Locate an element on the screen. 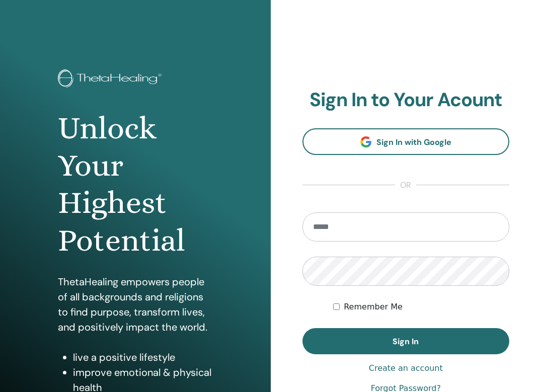 The width and height of the screenshot is (541, 392). h1: Unlock Your Highest Potential is located at coordinates (136, 185).